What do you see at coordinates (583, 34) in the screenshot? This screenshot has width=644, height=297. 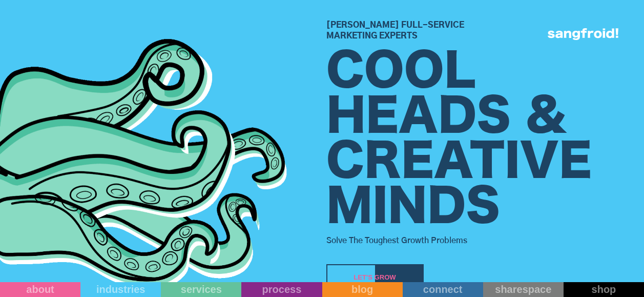 I see `img: logo` at bounding box center [583, 34].